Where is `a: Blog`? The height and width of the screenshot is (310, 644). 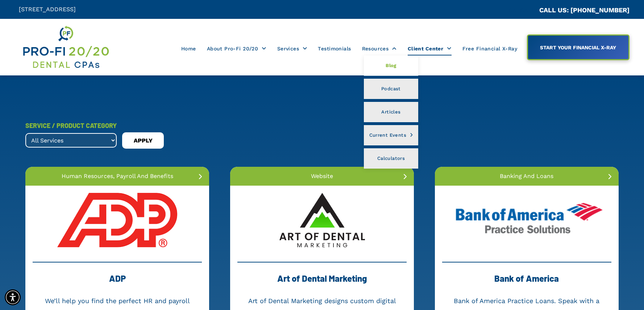 a: Blog is located at coordinates (391, 66).